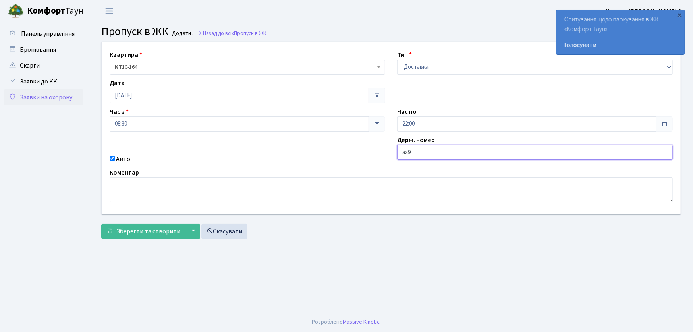  What do you see at coordinates (44, 66) in the screenshot?
I see `a: Скарги` at bounding box center [44, 66].